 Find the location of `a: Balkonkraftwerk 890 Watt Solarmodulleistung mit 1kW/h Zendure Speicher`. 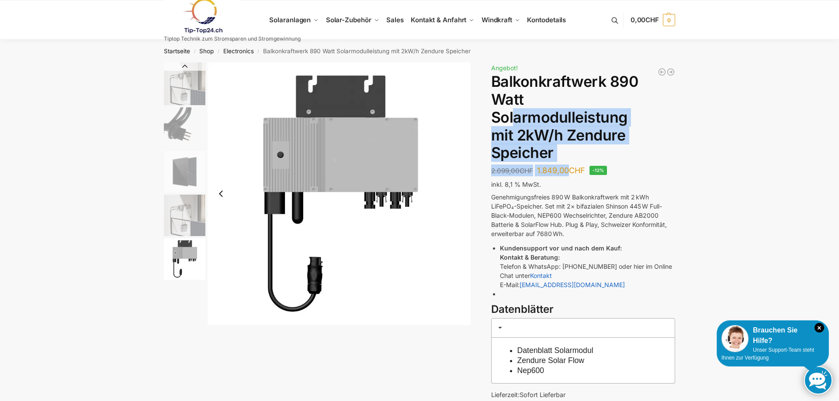

a: Balkonkraftwerk 890 Watt Solarmodulleistung mit 1kW/h Zendure Speicher is located at coordinates (670, 72).